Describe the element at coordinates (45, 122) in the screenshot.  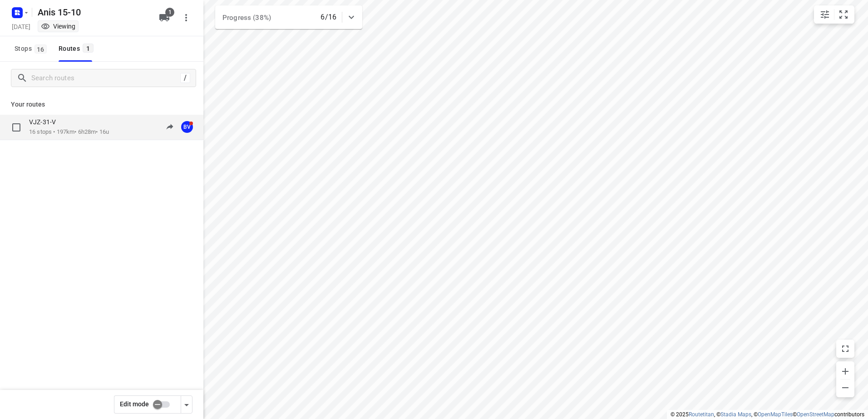
I see `p: VJZ-31-V` at that location.